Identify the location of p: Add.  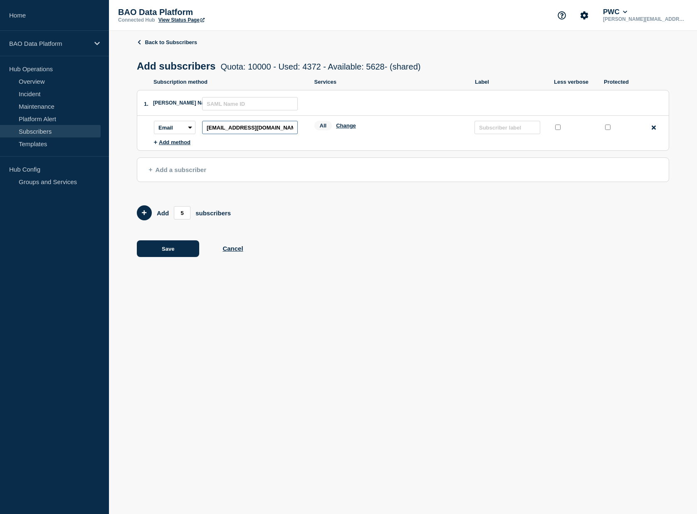
(163, 213).